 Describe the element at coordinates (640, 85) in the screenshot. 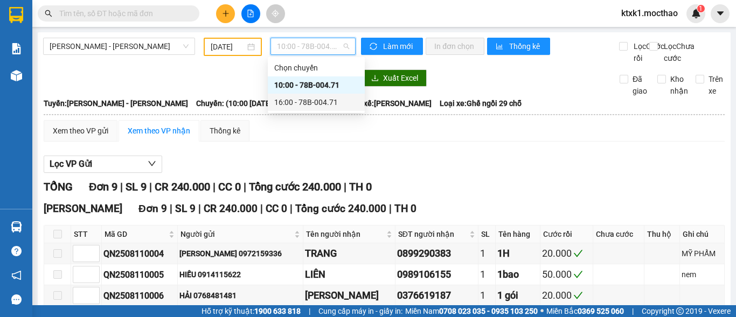

I see `span: Đã giao` at that location.